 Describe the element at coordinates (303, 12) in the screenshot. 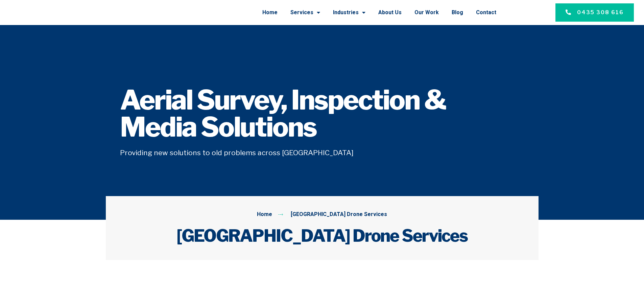

I see `nav: Menu` at that location.